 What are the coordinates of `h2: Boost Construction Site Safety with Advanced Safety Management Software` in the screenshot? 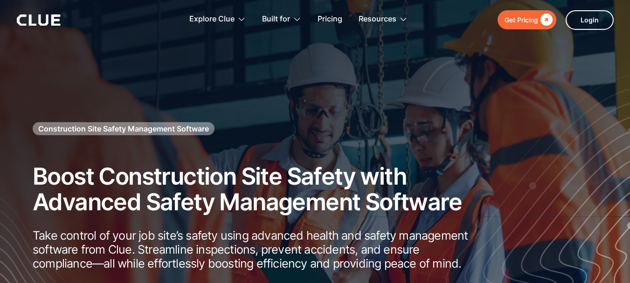 It's located at (254, 189).